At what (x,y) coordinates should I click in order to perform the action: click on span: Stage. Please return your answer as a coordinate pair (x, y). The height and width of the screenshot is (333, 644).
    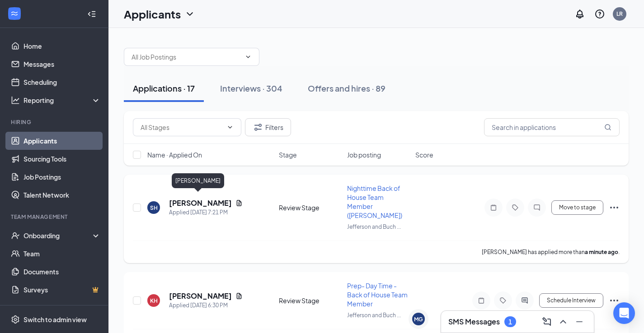
    Looking at the image, I should click on (288, 155).